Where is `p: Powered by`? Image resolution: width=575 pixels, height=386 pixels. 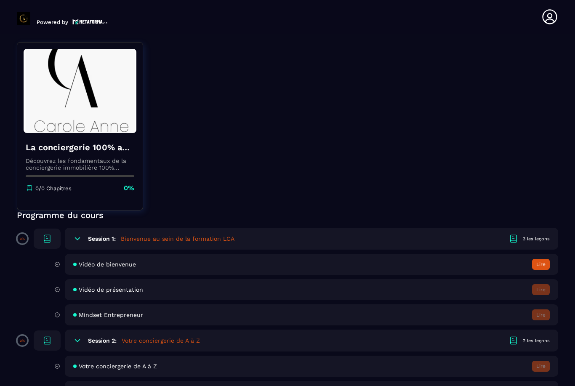
p: Powered by is located at coordinates (52, 22).